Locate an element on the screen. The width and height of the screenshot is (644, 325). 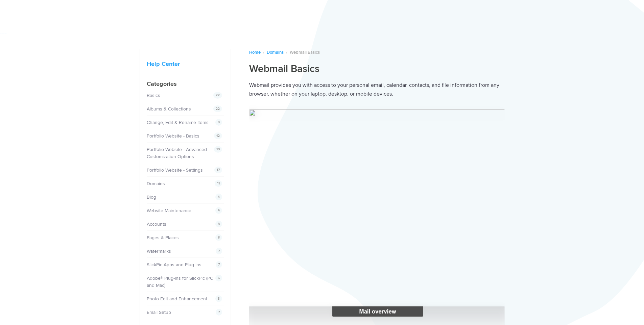
a: Watermarks is located at coordinates (159, 251).